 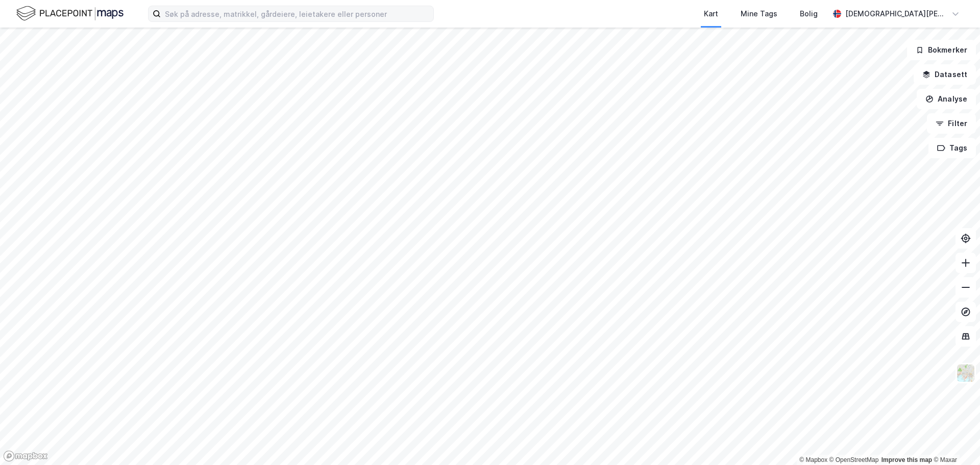 What do you see at coordinates (946, 74) in the screenshot?
I see `button: Datasett` at bounding box center [946, 74].